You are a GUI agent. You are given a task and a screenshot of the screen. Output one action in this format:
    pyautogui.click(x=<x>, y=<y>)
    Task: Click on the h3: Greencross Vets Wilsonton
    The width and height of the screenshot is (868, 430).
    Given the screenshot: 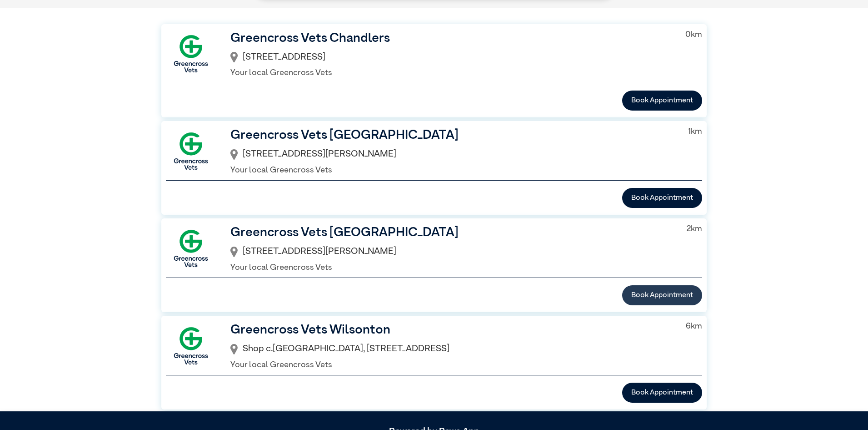 What is the action you would take?
    pyautogui.click(x=451, y=330)
    